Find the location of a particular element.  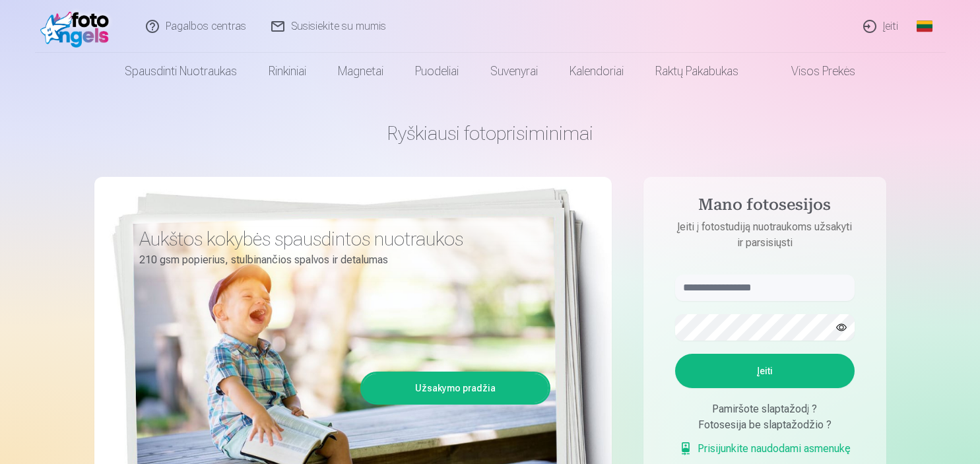

a: Spausdinti nuotraukas is located at coordinates (181, 71).